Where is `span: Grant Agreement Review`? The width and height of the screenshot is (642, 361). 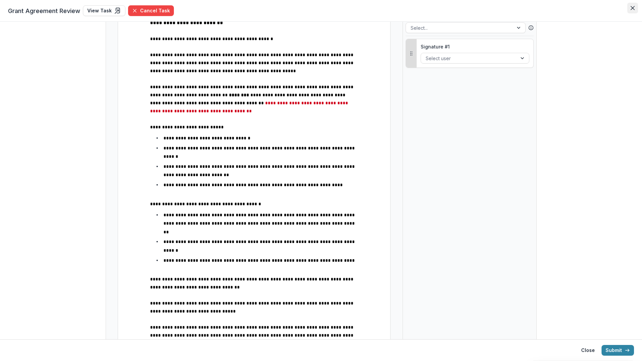
span: Grant Agreement Review is located at coordinates (44, 11).